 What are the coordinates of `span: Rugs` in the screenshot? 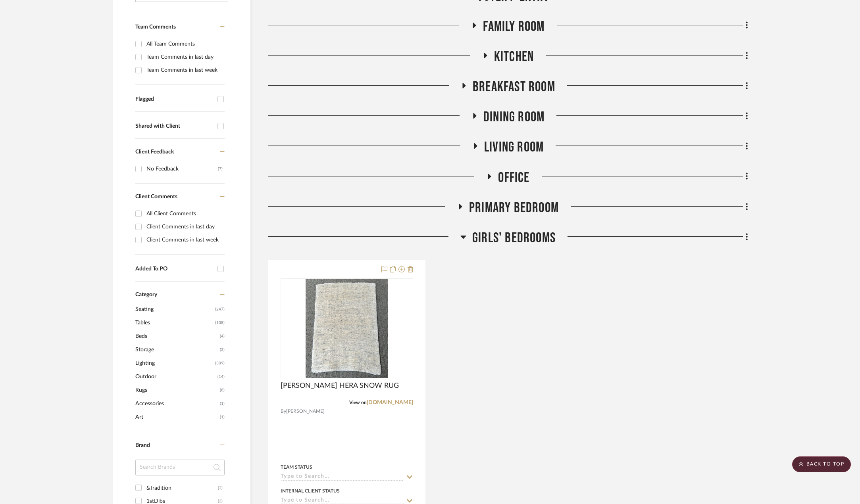 It's located at (177, 390).